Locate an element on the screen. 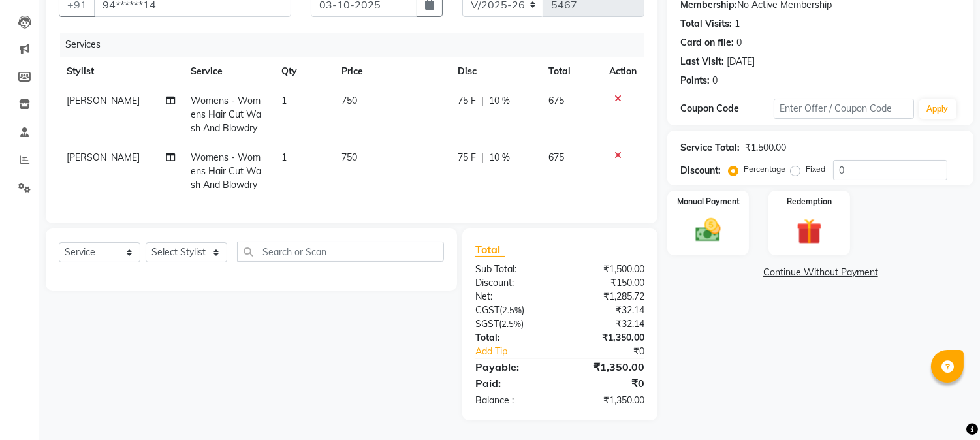 Image resolution: width=980 pixels, height=440 pixels. div: Points: is located at coordinates (695, 80).